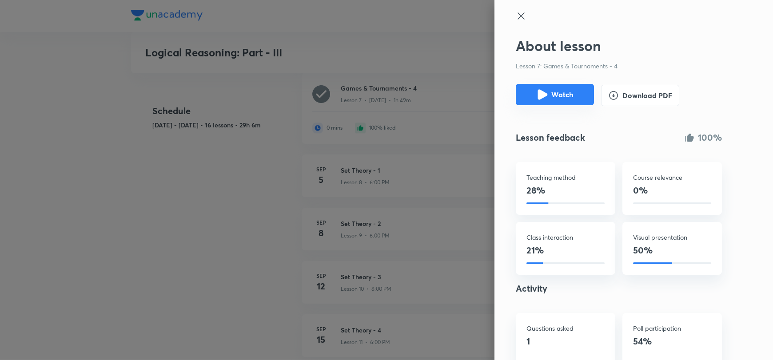 This screenshot has height=360, width=773. What do you see at coordinates (565, 177) in the screenshot?
I see `p: Teaching method` at bounding box center [565, 177].